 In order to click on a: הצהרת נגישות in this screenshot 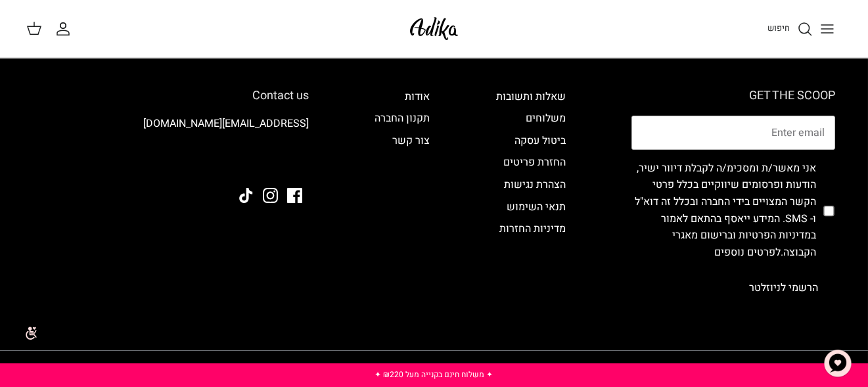, I will do `click(535, 185)`.